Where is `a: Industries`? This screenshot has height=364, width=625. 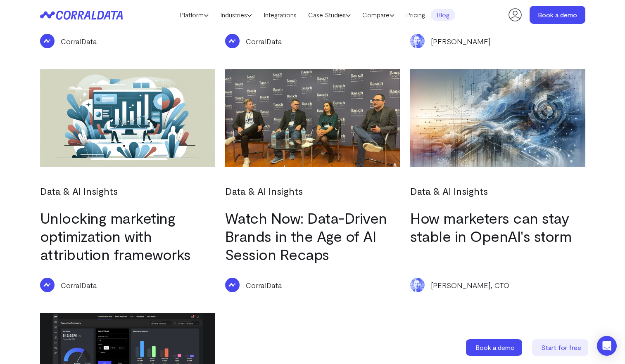 a: Industries is located at coordinates (236, 15).